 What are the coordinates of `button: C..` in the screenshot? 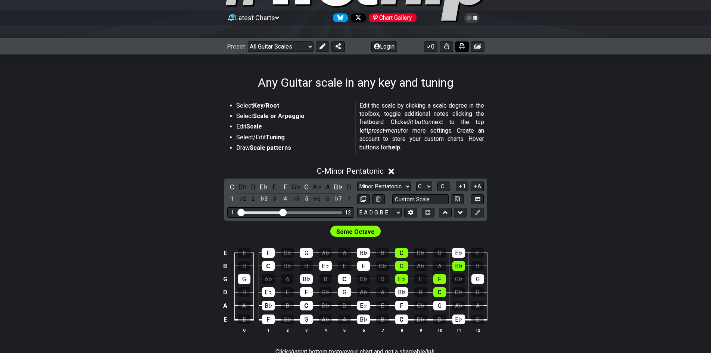 It's located at (444, 186).